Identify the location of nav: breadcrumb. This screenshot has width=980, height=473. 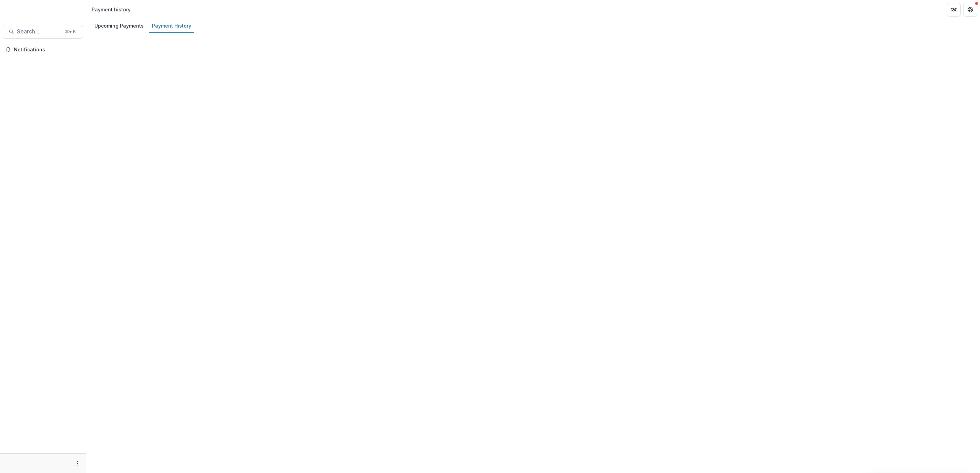
(111, 10).